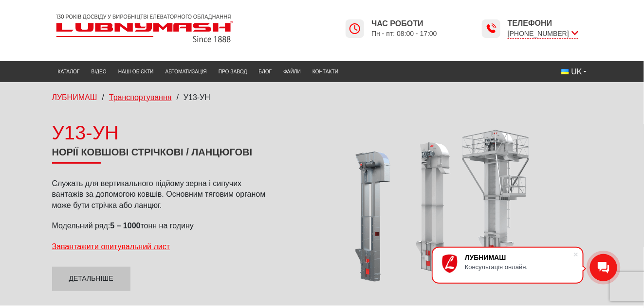  What do you see at coordinates (98, 71) in the screenshot?
I see `a: Відео` at bounding box center [98, 71].